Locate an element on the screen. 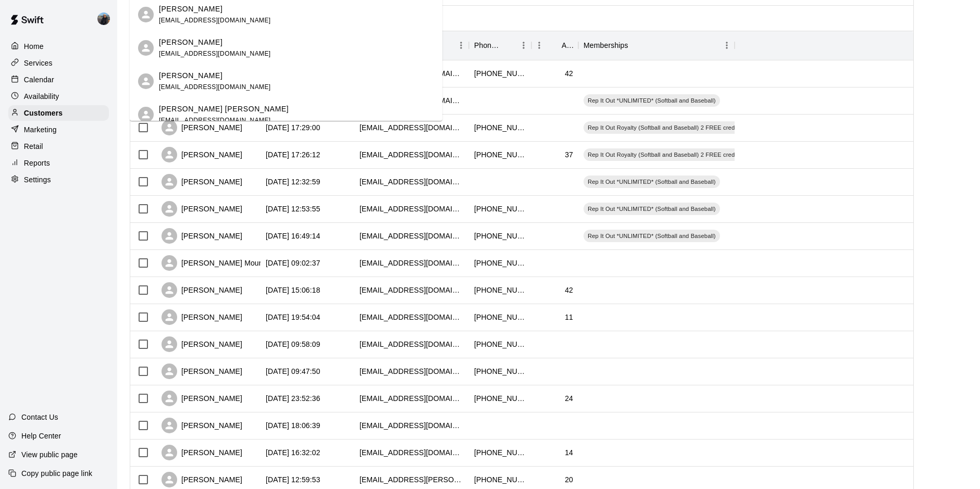 The width and height of the screenshot is (980, 489). div: +19256956855 is located at coordinates (500, 317).